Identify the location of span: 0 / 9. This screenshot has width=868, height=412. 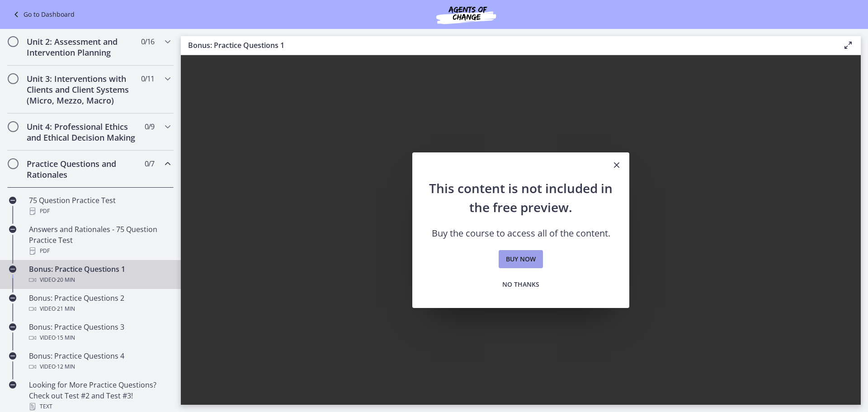
(149, 127).